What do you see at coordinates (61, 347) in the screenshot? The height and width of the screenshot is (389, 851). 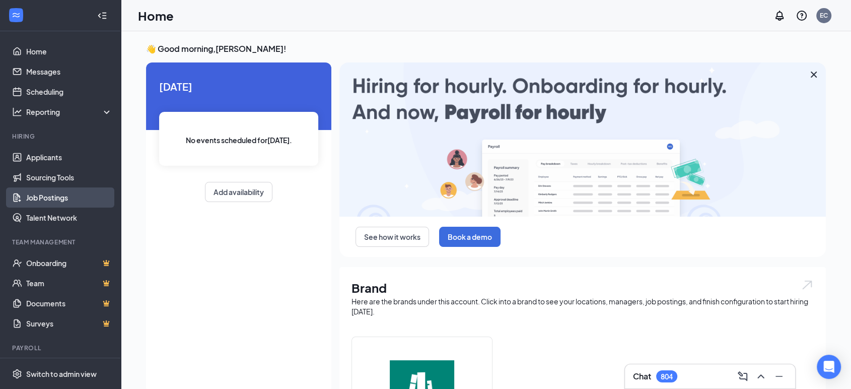 I see `div: Payroll` at bounding box center [61, 347].